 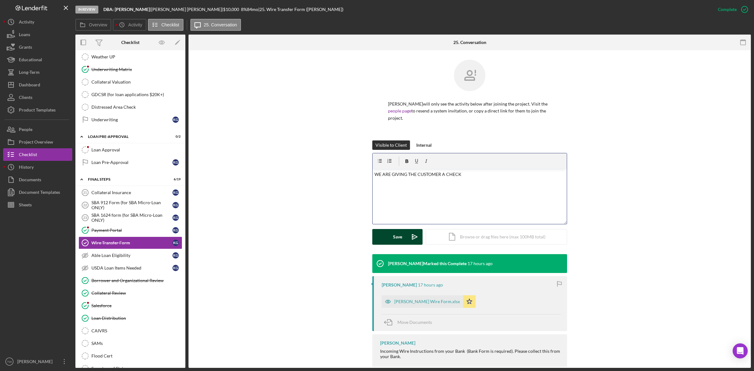 What do you see at coordinates (38, 97) in the screenshot?
I see `button: Clients` at bounding box center [38, 97].